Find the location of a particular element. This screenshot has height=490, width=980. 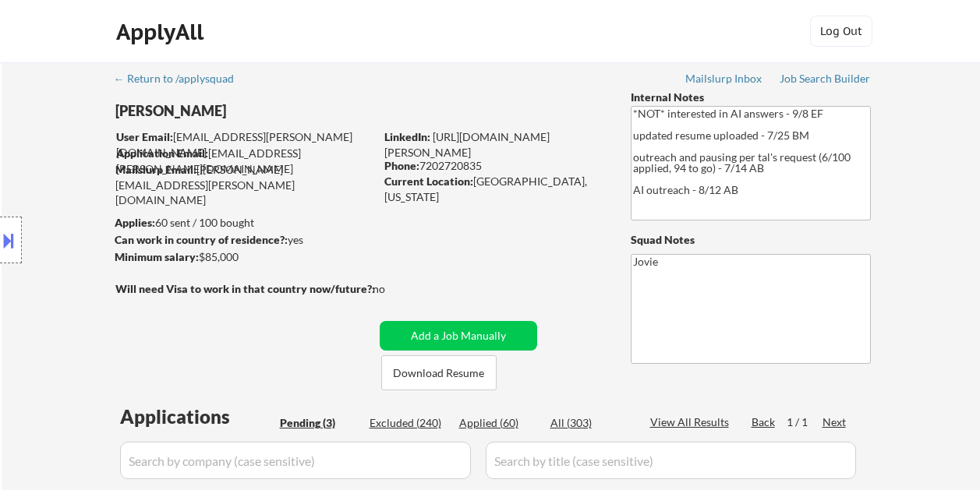

div: View All Results is located at coordinates (692, 423).